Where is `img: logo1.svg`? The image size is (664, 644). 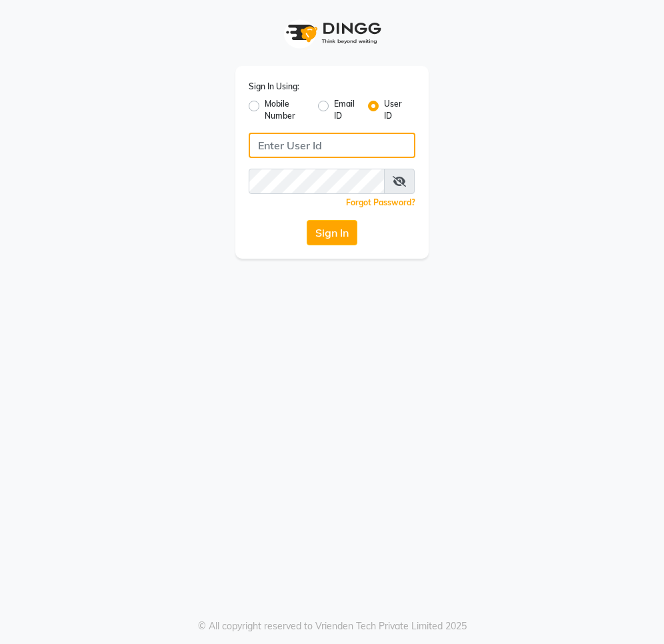 img: logo1.svg is located at coordinates (332, 33).